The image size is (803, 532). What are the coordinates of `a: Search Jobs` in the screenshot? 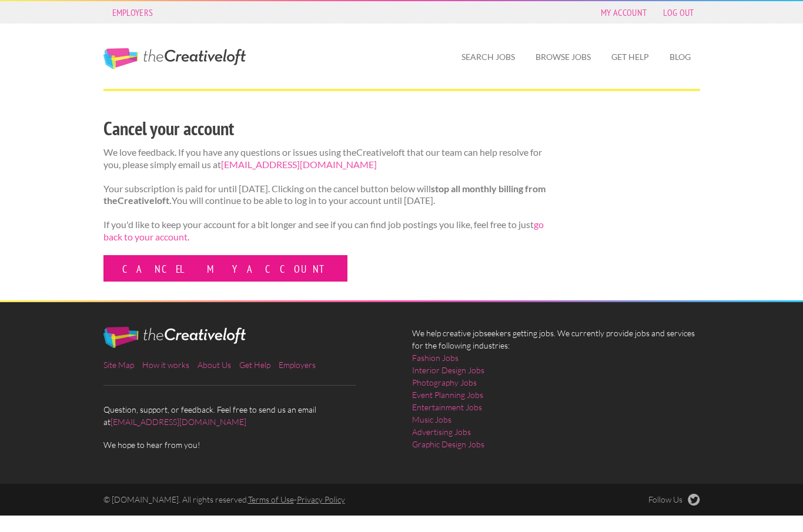 It's located at (488, 57).